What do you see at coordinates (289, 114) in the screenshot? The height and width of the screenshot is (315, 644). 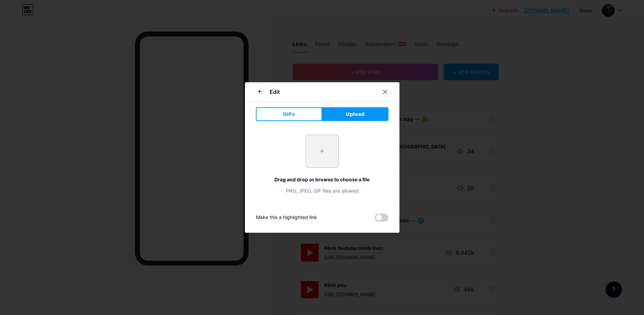 I see `button: GIFs` at bounding box center [289, 114].